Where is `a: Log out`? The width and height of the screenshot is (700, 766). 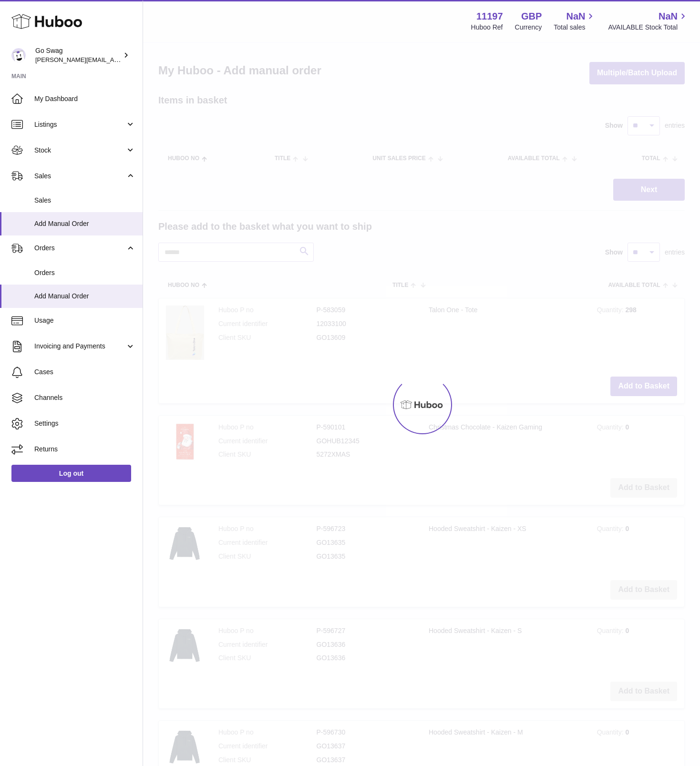 a: Log out is located at coordinates (71, 474).